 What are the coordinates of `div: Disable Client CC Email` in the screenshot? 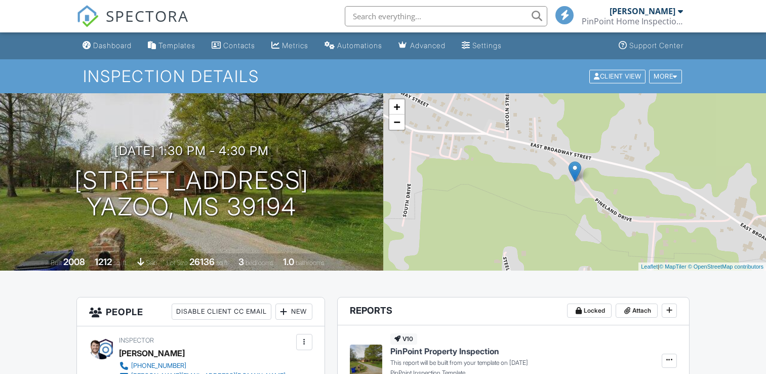 It's located at (221, 311).